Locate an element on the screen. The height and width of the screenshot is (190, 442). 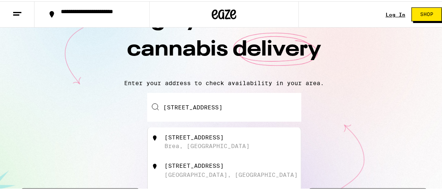
span: Shop is located at coordinates (427, 13).